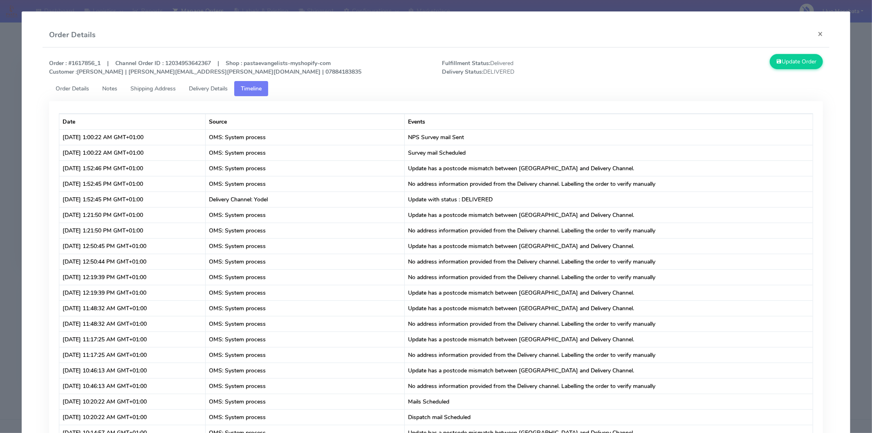 The width and height of the screenshot is (872, 433). What do you see at coordinates (796, 61) in the screenshot?
I see `button: Update Order` at bounding box center [796, 61].